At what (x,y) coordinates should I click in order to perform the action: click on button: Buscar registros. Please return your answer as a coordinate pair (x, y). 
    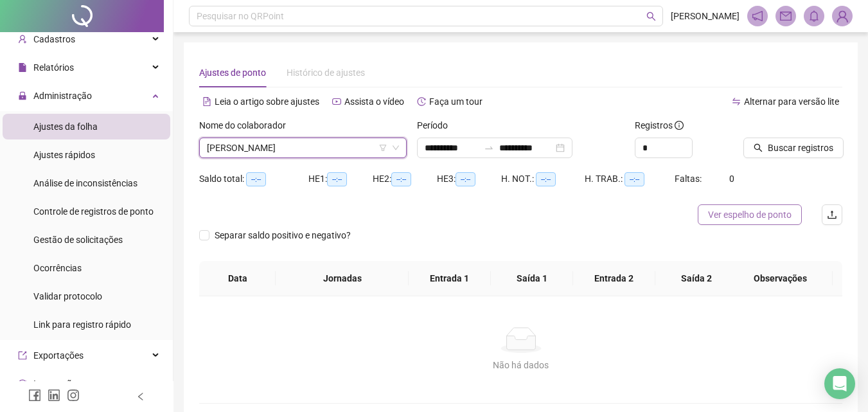
    Looking at the image, I should click on (793, 147).